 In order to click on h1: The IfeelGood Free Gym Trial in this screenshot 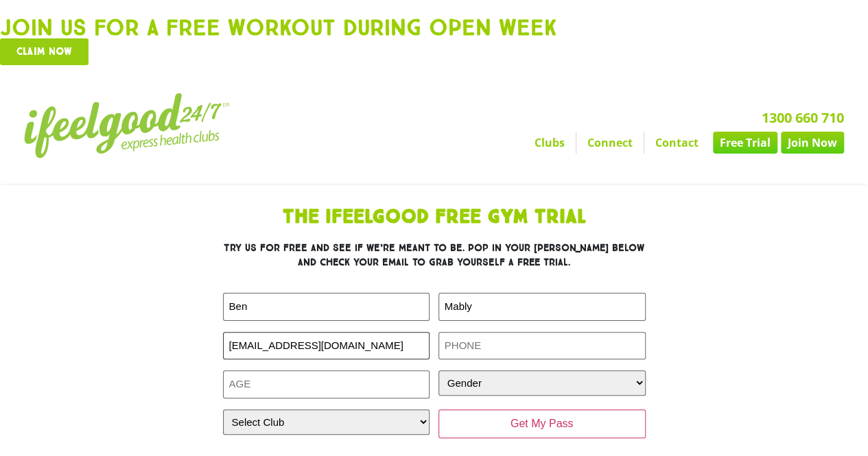, I will do `click(434, 218)`.